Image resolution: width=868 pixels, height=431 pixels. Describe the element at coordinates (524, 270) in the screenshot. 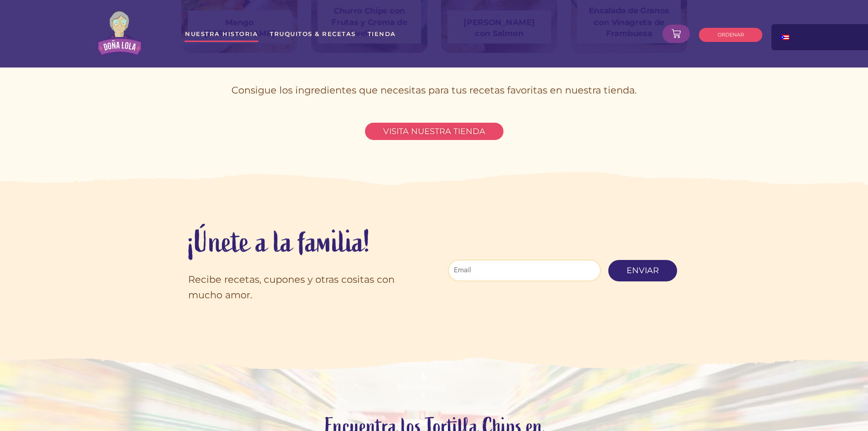

I see `input: Email` at that location.